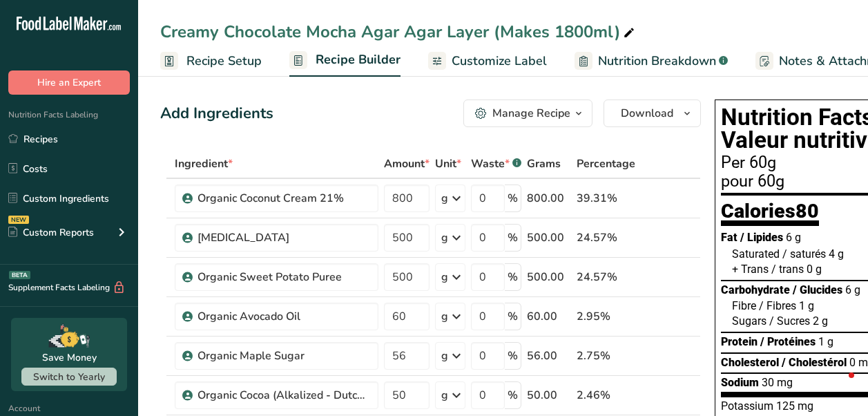 The height and width of the screenshot is (416, 868). Describe the element at coordinates (770, 214) in the screenshot. I see `div: Calories` at that location.